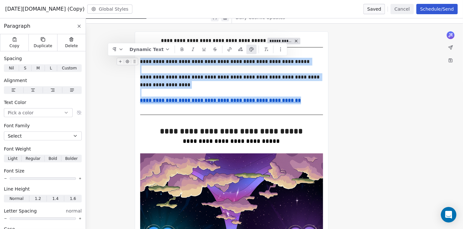 The image size is (463, 229). I want to click on span: Bold, so click(53, 159).